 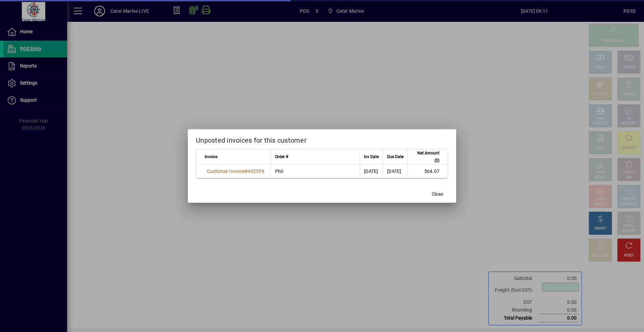 I want to click on h2: Unposted invoices for this customer, so click(x=322, y=139).